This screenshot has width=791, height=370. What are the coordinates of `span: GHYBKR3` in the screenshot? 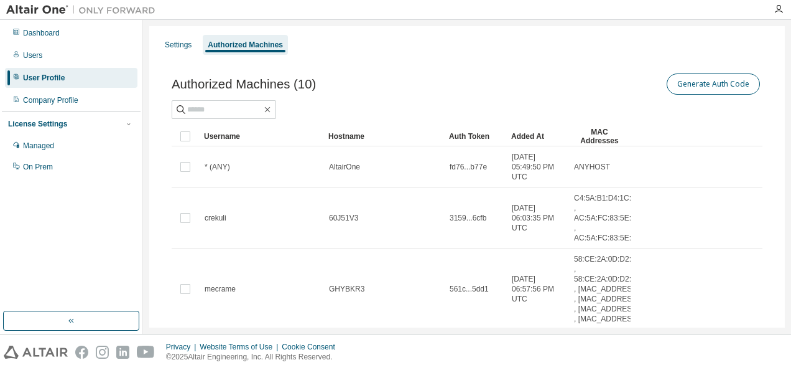 It's located at (347, 289).